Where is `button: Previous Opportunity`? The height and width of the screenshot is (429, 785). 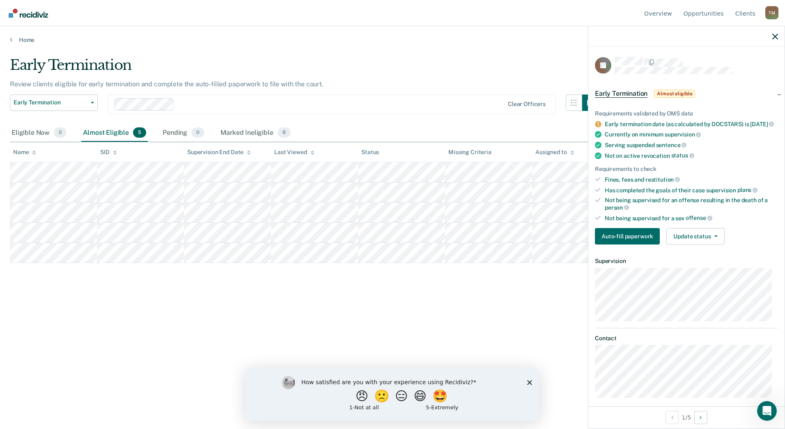
button: Previous Opportunity is located at coordinates (672, 417).